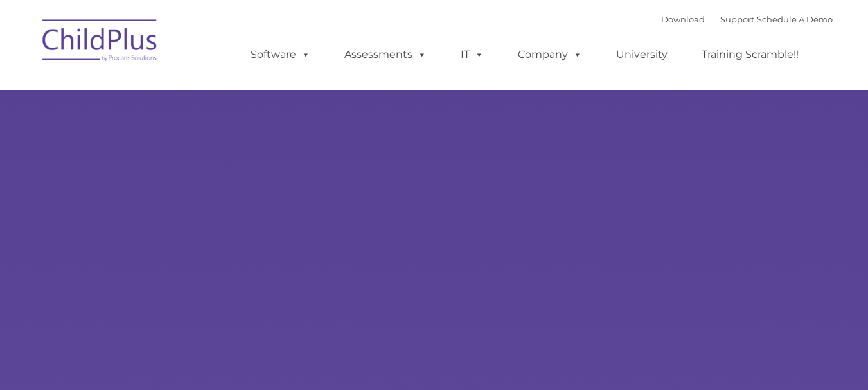 Image resolution: width=868 pixels, height=390 pixels. Describe the element at coordinates (683, 20) in the screenshot. I see `a: Download` at that location.